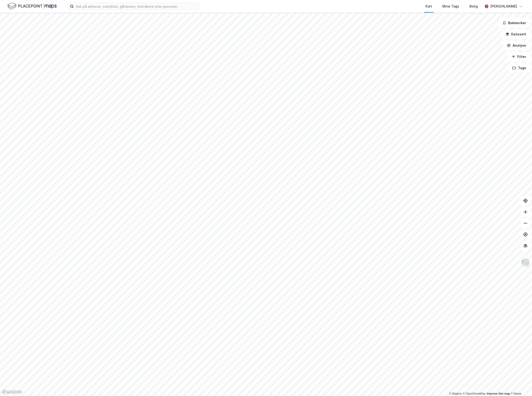 The image size is (532, 396). What do you see at coordinates (455, 394) in the screenshot?
I see `a: Mapbox` at bounding box center [455, 394].